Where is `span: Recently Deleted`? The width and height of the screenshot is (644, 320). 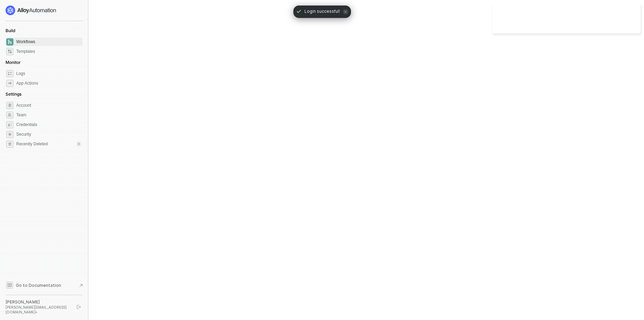 span: Recently Deleted is located at coordinates (31, 144).